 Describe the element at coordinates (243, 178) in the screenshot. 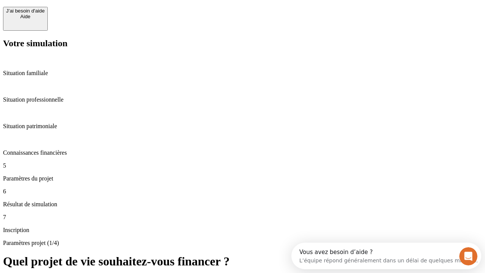

I see `p: Paramètres du projet` at that location.